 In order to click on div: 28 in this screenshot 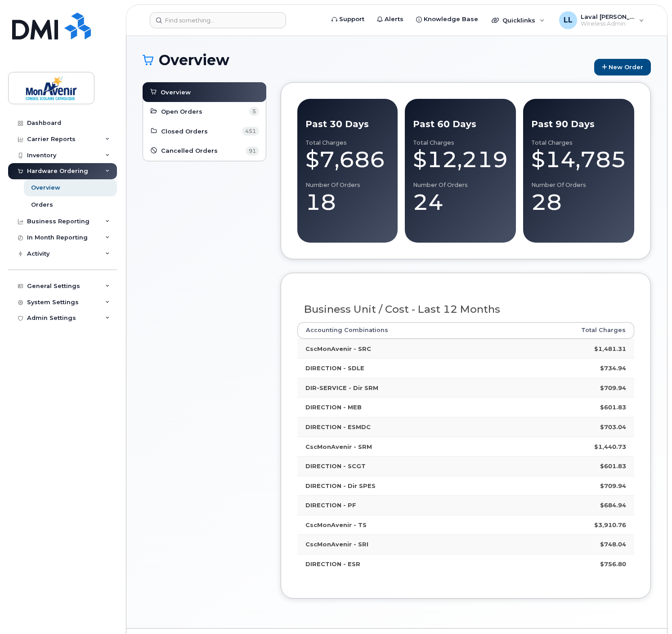, I will do `click(578, 202)`.